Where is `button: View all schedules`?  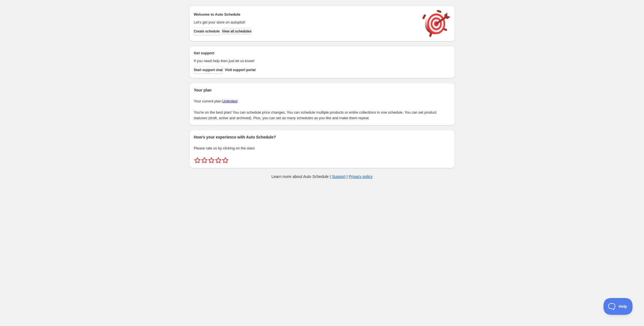
button: View all schedules is located at coordinates (236, 32).